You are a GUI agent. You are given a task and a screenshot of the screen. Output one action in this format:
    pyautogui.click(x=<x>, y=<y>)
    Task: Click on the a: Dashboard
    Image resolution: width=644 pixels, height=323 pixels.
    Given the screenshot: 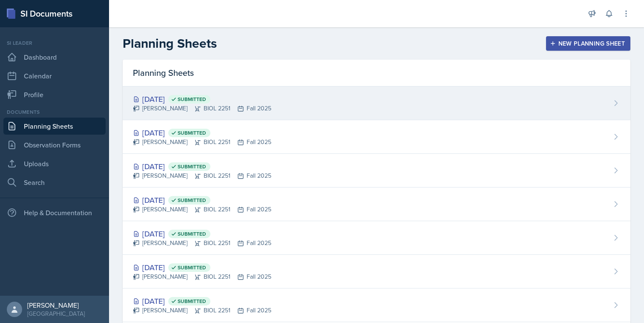 What is the action you would take?
    pyautogui.click(x=54, y=57)
    